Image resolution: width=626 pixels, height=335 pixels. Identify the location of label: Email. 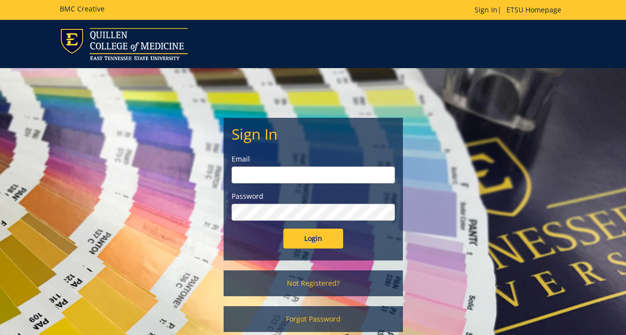
(313, 159).